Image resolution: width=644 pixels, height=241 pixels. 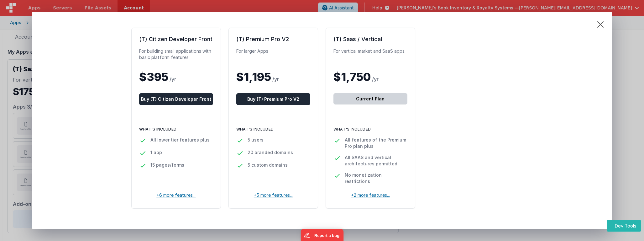 I want to click on p: 20 branded domains, so click(x=271, y=153).